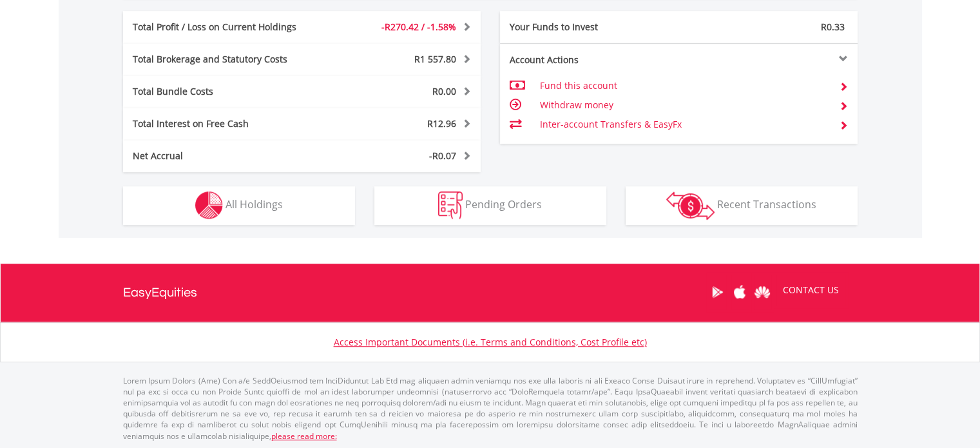 The width and height of the screenshot is (980, 448). What do you see at coordinates (742, 206) in the screenshot?
I see `button: Recent Transactions` at bounding box center [742, 206].